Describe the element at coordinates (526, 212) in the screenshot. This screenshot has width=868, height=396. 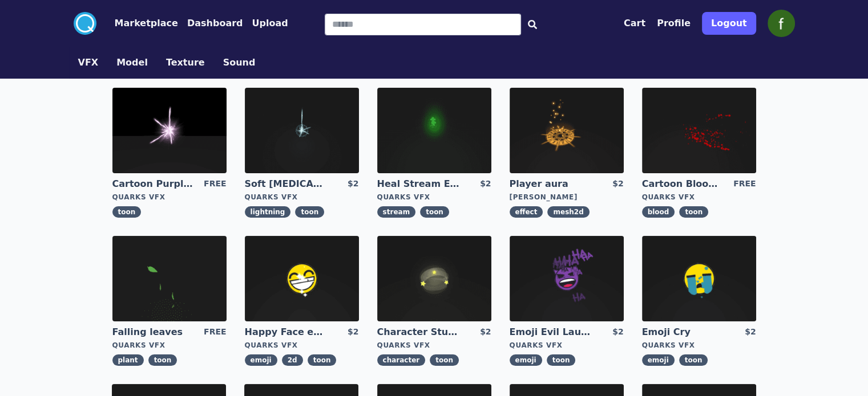
I see `span: effect` at that location.